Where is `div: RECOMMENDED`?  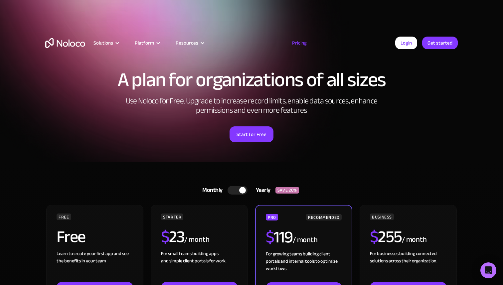
div: RECOMMENDED is located at coordinates (324, 217).